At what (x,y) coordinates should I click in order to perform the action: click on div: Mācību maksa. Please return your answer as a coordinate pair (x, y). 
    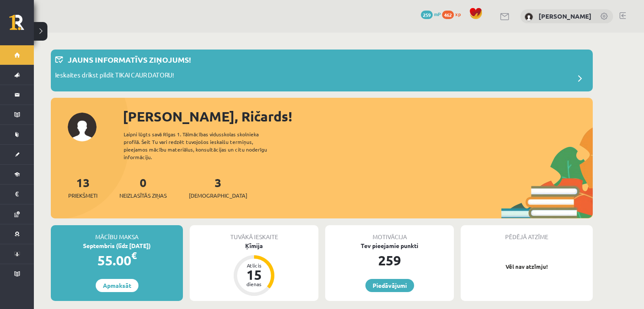
    Looking at the image, I should click on (117, 233).